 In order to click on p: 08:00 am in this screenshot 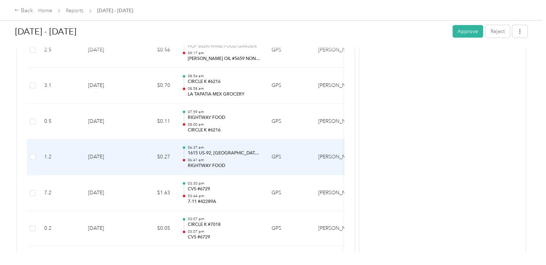, I will do `click(224, 125)`.